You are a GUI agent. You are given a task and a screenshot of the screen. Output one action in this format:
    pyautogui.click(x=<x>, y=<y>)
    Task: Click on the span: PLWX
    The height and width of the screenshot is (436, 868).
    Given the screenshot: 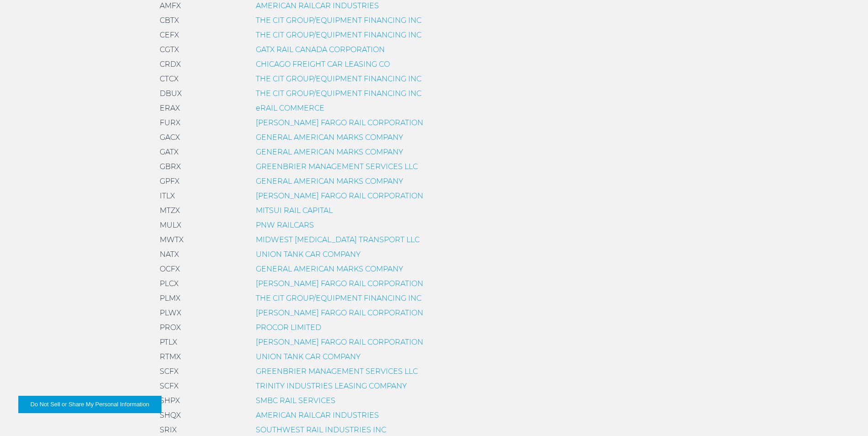 What is the action you would take?
    pyautogui.click(x=170, y=313)
    